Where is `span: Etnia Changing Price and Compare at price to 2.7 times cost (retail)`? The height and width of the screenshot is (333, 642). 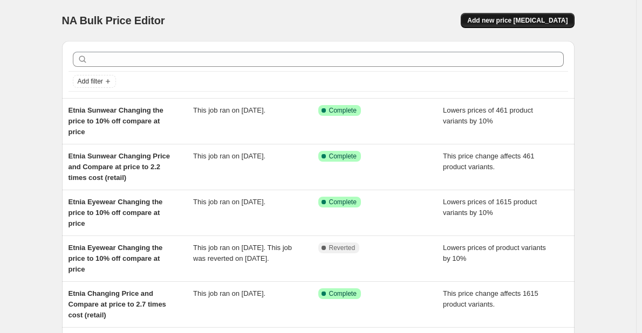
span: Etnia Changing Price and Compare at price to 2.7 times cost (retail) is located at coordinates (117, 304).